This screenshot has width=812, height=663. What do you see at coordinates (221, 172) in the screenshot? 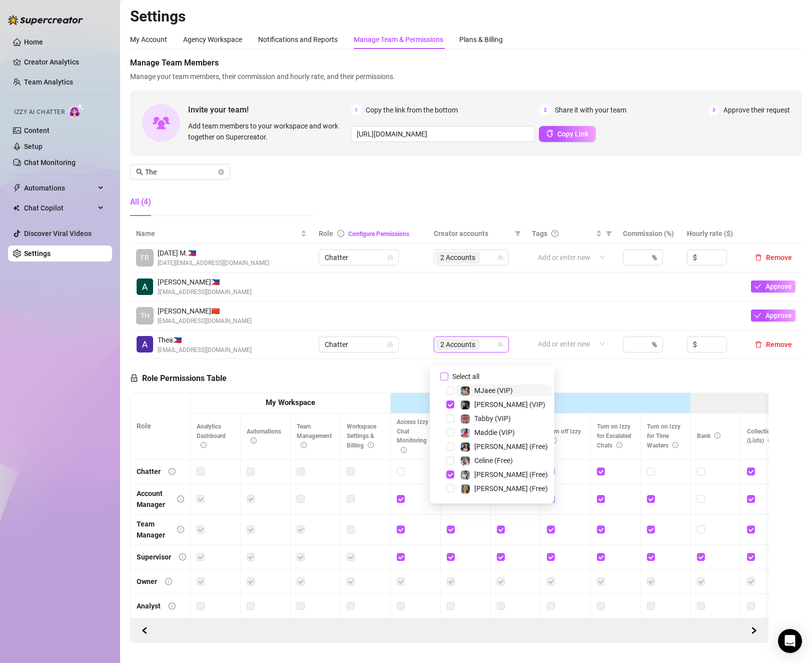
I see `button: close-circle` at bounding box center [221, 172].